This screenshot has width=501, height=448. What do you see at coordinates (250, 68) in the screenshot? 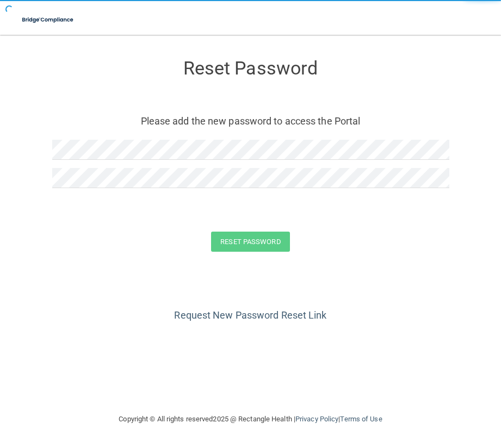
I see `h3: Reset Password` at bounding box center [250, 68].